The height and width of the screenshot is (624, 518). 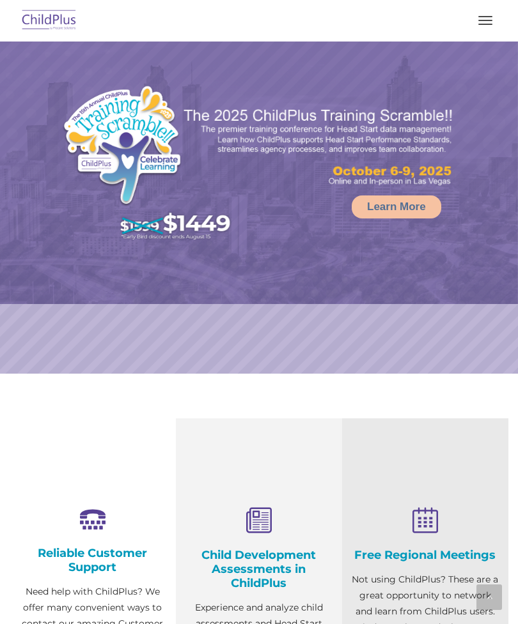 What do you see at coordinates (49, 20) in the screenshot?
I see `img: ChildPlus by Procare Solutions` at bounding box center [49, 20].